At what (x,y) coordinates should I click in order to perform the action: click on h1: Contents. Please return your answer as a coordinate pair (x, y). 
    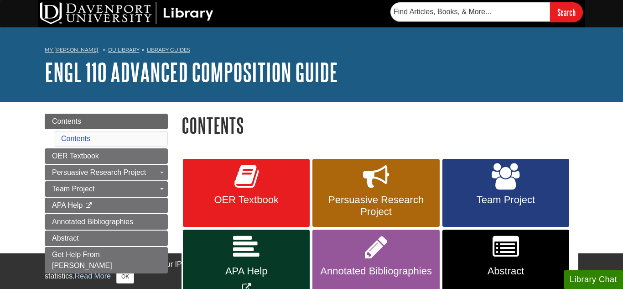
    Looking at the image, I should click on (380, 125).